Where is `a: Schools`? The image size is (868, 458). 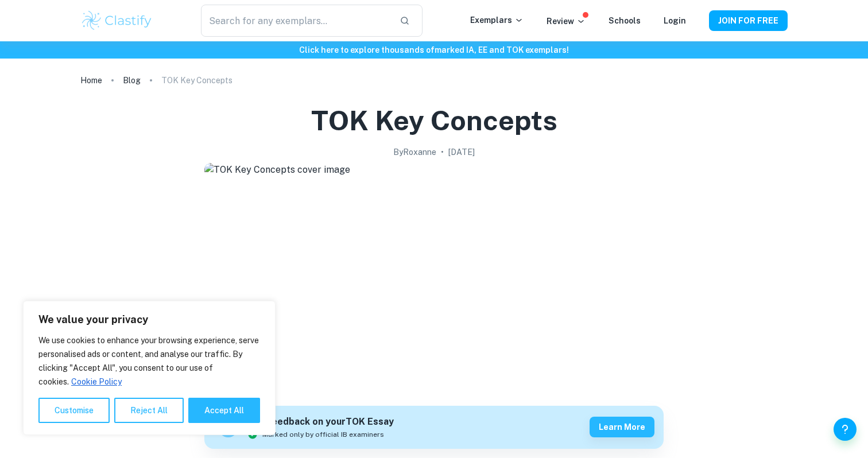
a: Schools is located at coordinates (625, 21).